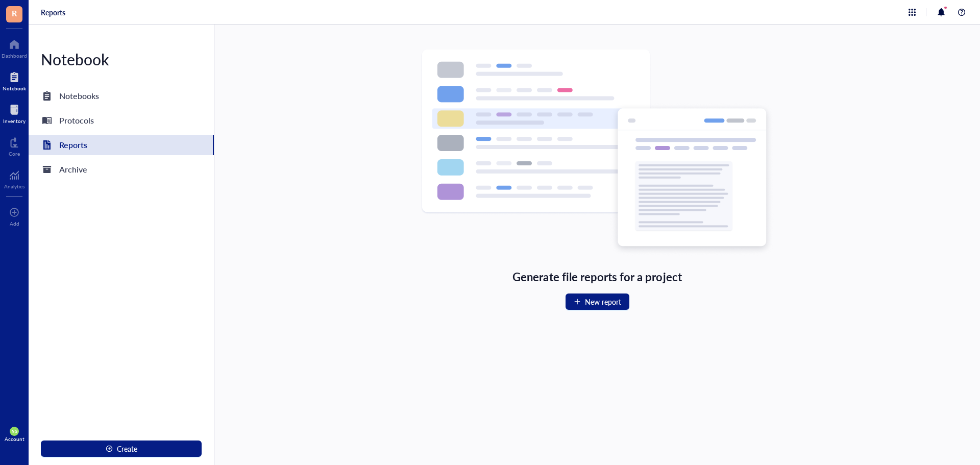  I want to click on img: Empty state, so click(598, 153).